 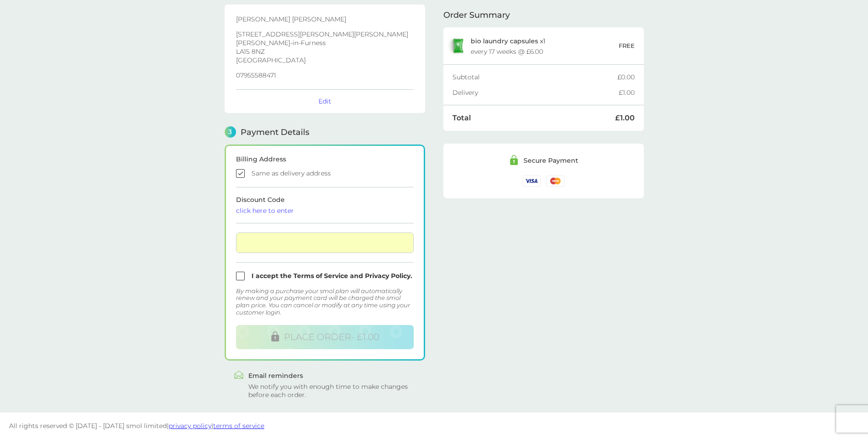 What do you see at coordinates (230, 132) in the screenshot?
I see `span: 3` at bounding box center [230, 132].